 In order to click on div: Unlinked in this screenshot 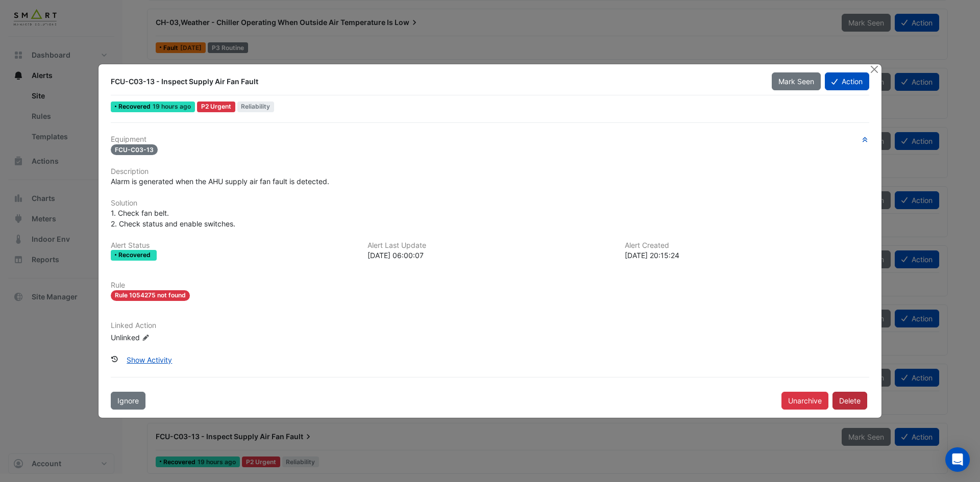, I will do `click(172, 337)`.